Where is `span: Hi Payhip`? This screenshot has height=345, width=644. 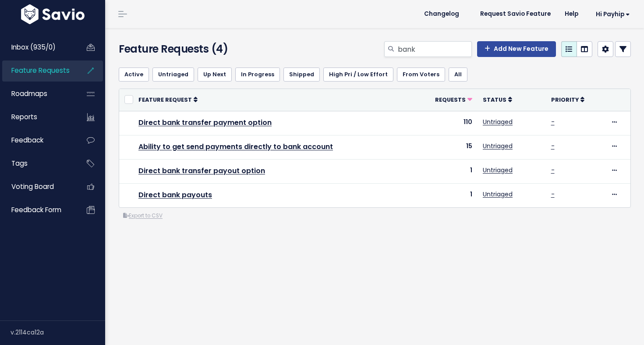
span: Hi Payhip is located at coordinates (613, 14).